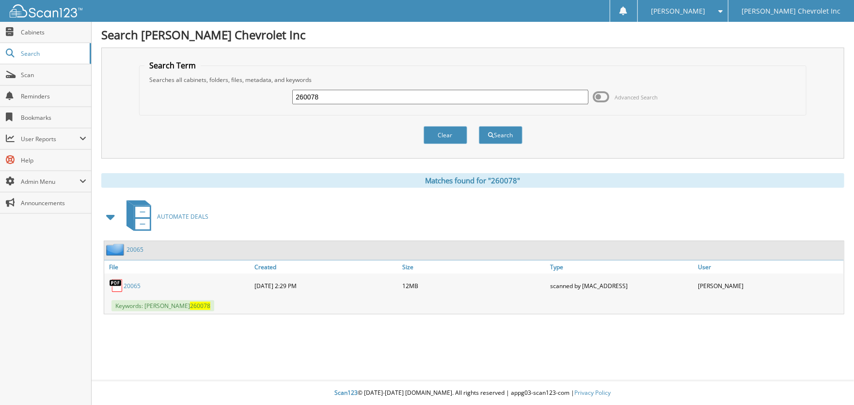 The height and width of the screenshot is (405, 854). I want to click on span: User Reports, so click(50, 139).